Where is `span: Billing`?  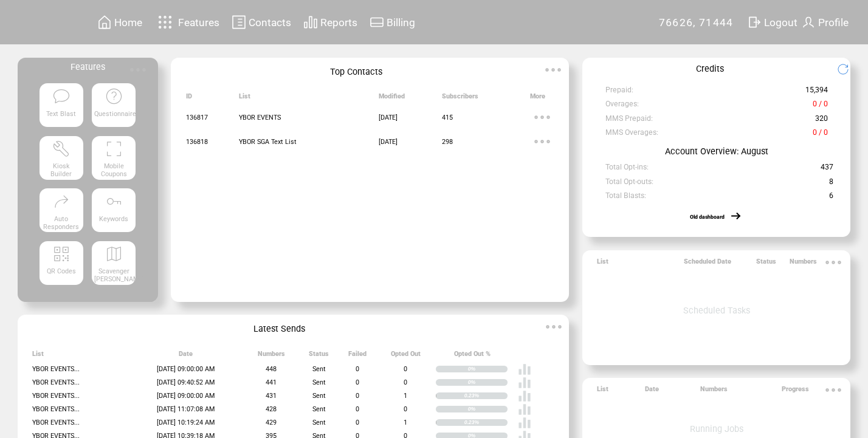
span: Billing is located at coordinates (401, 23).